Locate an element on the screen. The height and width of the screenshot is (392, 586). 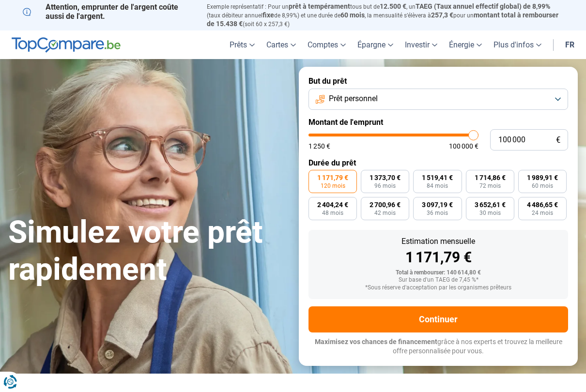
span: 1 989,91 € is located at coordinates (542, 177).